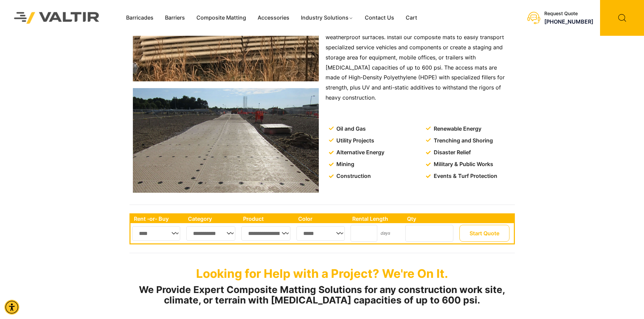 This screenshot has width=644, height=319. Describe the element at coordinates (359, 153) in the screenshot. I see `span: Alternative Energy` at that location.